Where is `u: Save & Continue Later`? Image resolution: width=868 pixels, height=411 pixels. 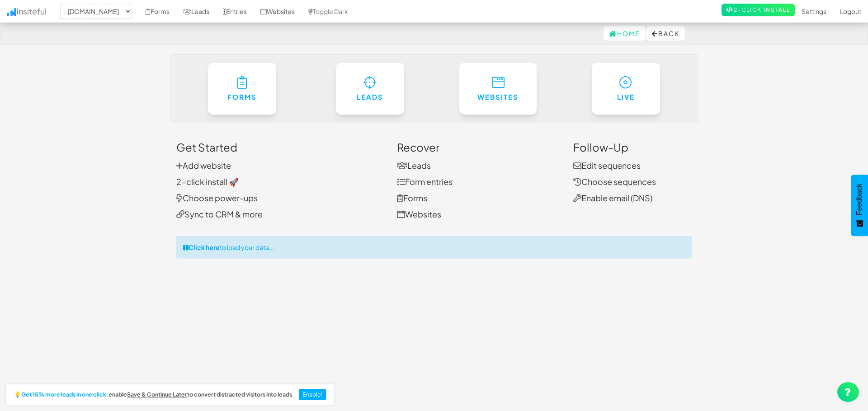 u: Save & Continue Later is located at coordinates (157, 395).